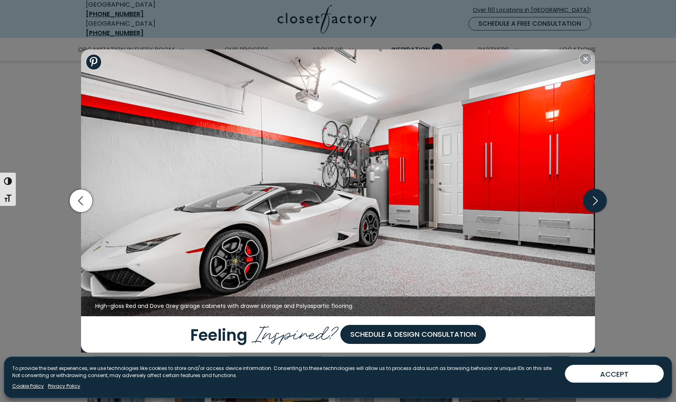 The image size is (676, 402). What do you see at coordinates (614, 374) in the screenshot?
I see `button: ACCEPT` at bounding box center [614, 374].